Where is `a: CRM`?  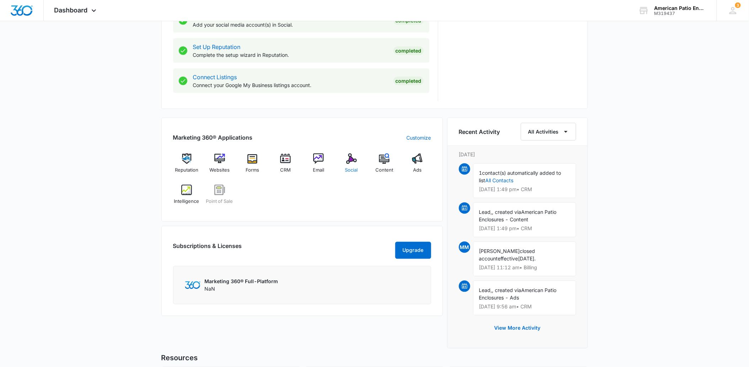
a: CRM is located at coordinates (285, 166).